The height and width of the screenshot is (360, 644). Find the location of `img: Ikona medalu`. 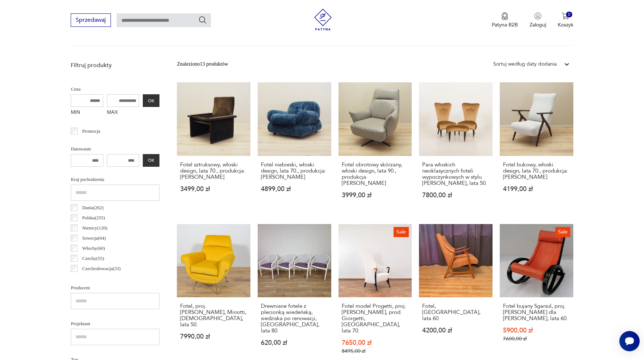

img: Ikona medalu is located at coordinates (505, 16).